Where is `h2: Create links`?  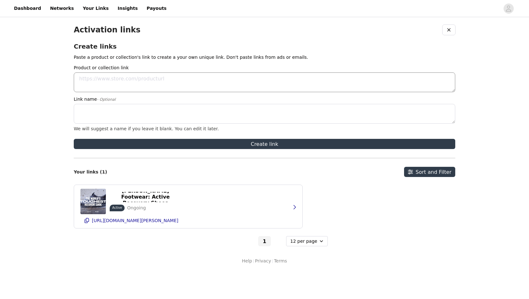
h2: Create links is located at coordinates (264, 46).